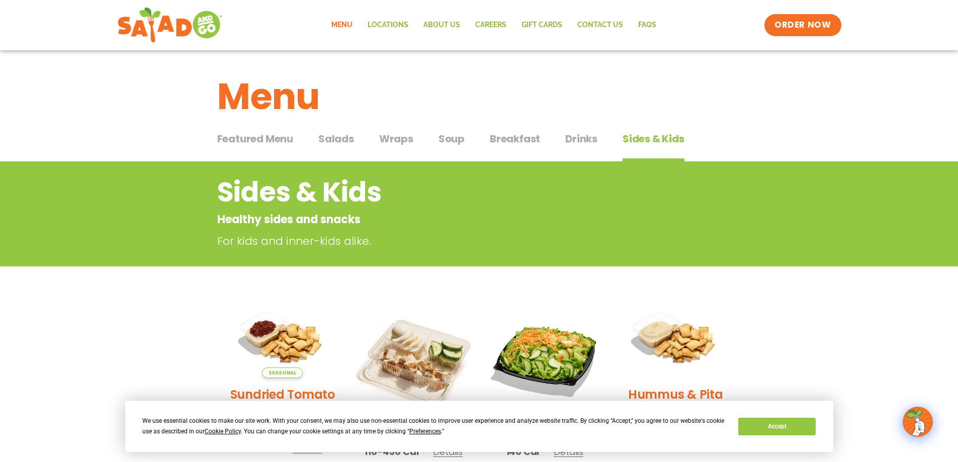  I want to click on a: Menu, so click(342, 25).